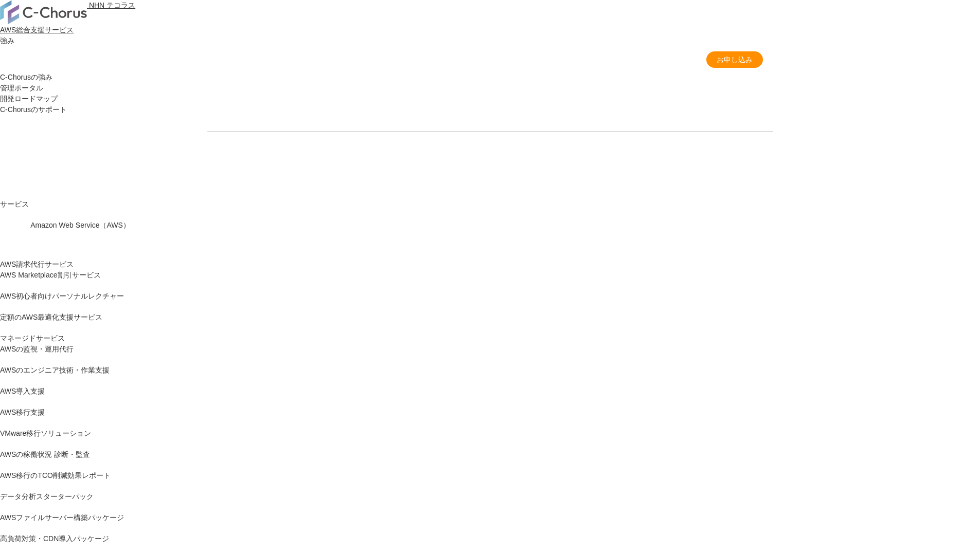  Describe the element at coordinates (735, 60) in the screenshot. I see `span: お申し込み` at that location.